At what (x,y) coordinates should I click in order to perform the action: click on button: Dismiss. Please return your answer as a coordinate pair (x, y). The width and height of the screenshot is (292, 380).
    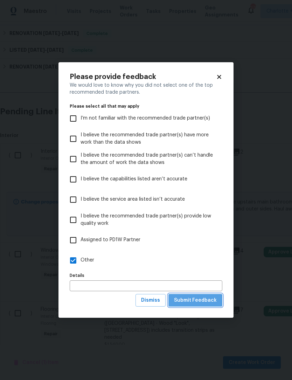
    Looking at the image, I should click on (150, 300).